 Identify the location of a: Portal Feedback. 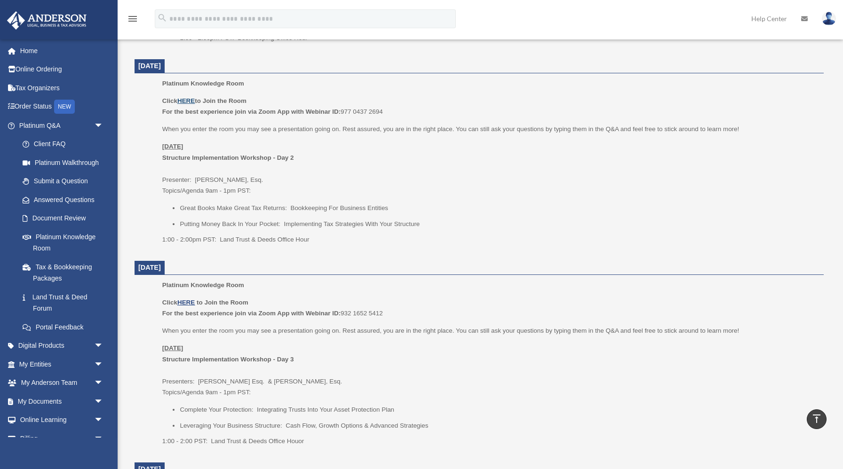
(65, 327).